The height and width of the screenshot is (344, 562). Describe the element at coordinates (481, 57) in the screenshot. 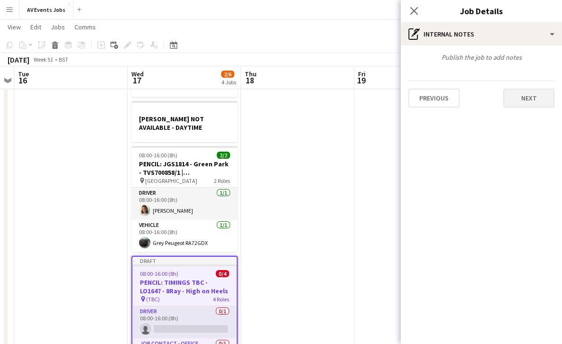

I see `div: Publish the job to add notes` at that location.